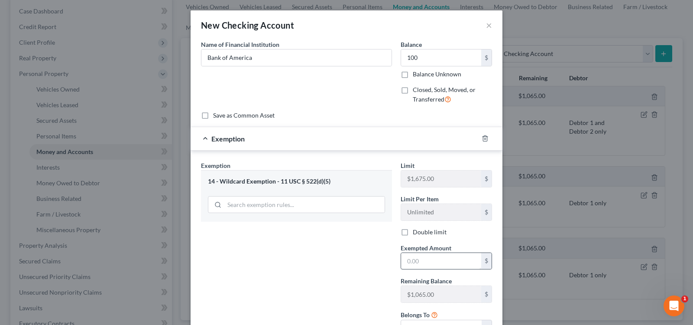  I want to click on input: Search exemption rules..., so click(305, 205).